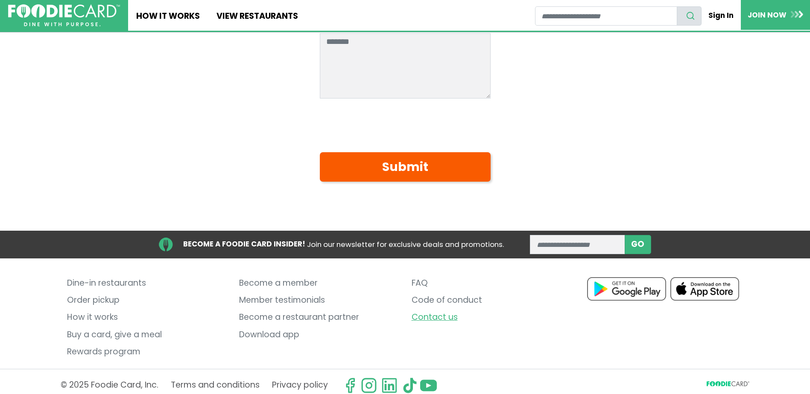  What do you see at coordinates (146, 283) in the screenshot?
I see `a: Dine-in restaurants` at bounding box center [146, 283].